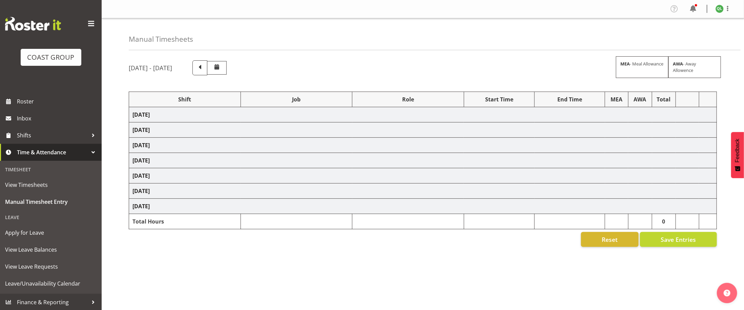 This screenshot has height=310, width=744. Describe the element at coordinates (51, 169) in the screenshot. I see `div: Timesheet` at that location.